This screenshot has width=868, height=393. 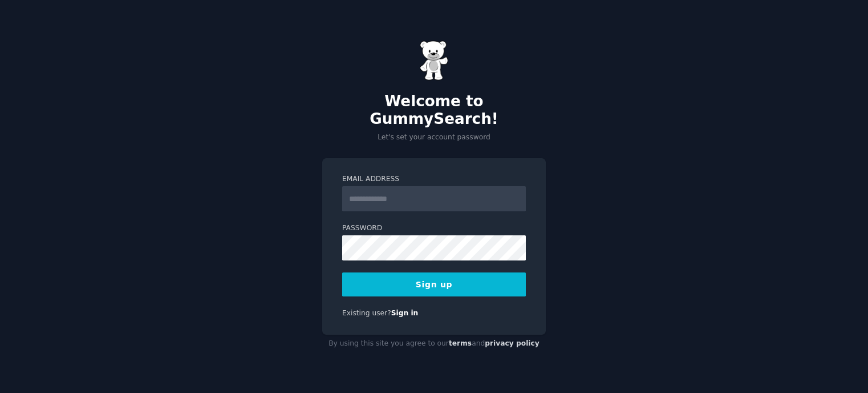 I want to click on div: By using this site you agree to our and, so click(x=434, y=344).